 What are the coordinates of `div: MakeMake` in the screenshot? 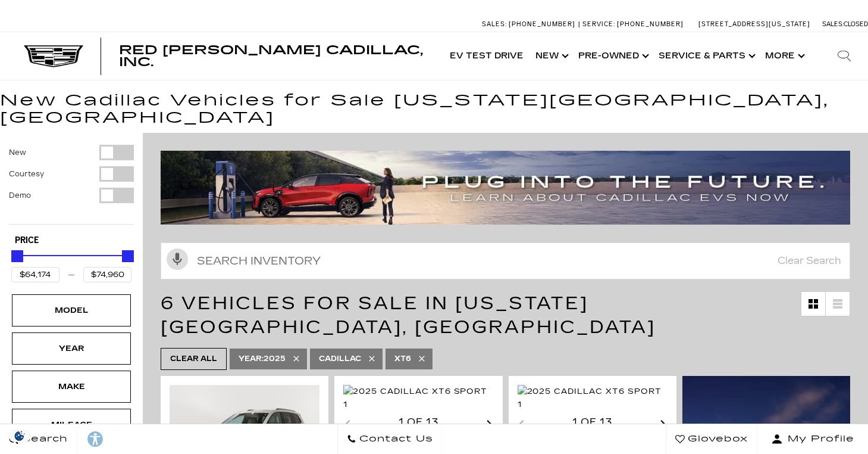 It's located at (71, 387).